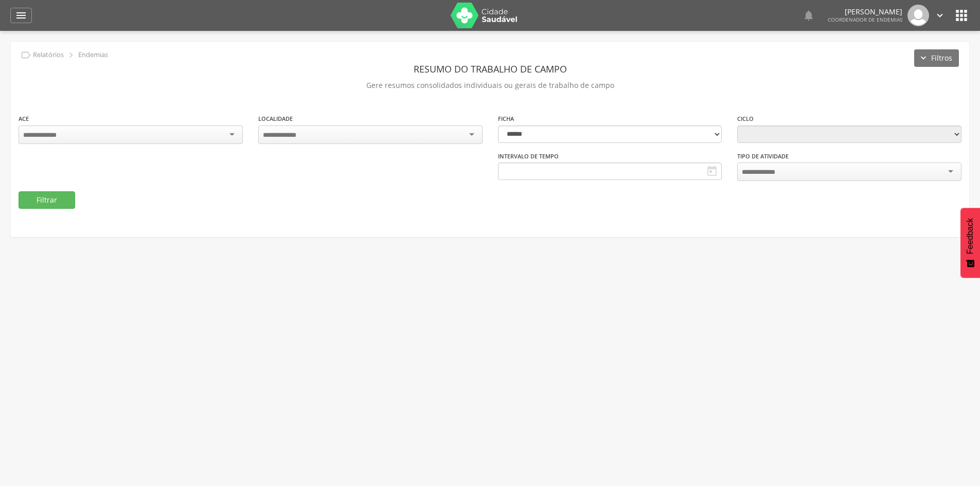 Image resolution: width=980 pixels, height=486 pixels. I want to click on label: Tipo de Atividade, so click(763, 157).